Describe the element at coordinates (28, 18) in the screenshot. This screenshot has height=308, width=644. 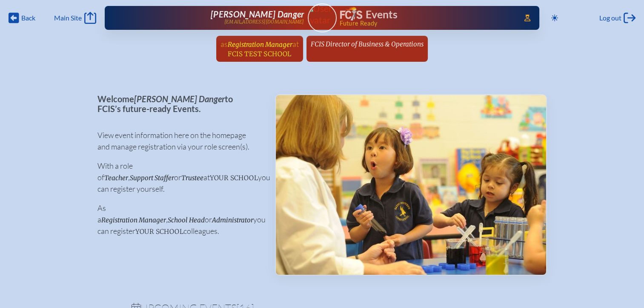
I see `span: Back` at that location.